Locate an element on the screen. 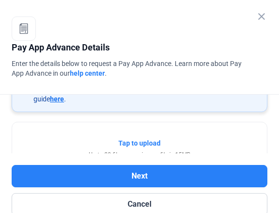 This screenshot has width=279, height=213. div: Enter the details below to request a Pay App Advance. Learn more about Pay App Advance in our is located at coordinates (127, 68).